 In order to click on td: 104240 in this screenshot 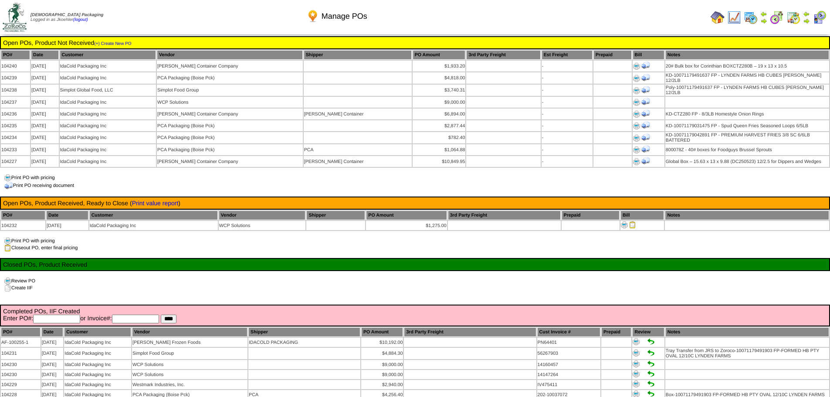, I will do `click(15, 66)`.